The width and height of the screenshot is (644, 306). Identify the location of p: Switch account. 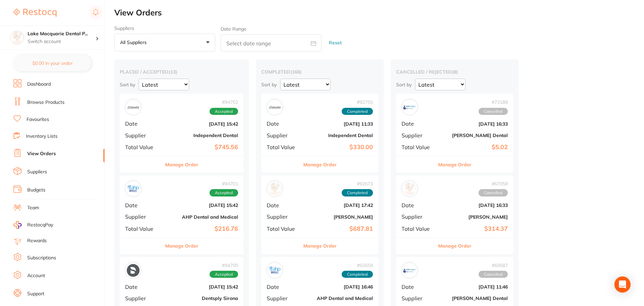
(62, 42).